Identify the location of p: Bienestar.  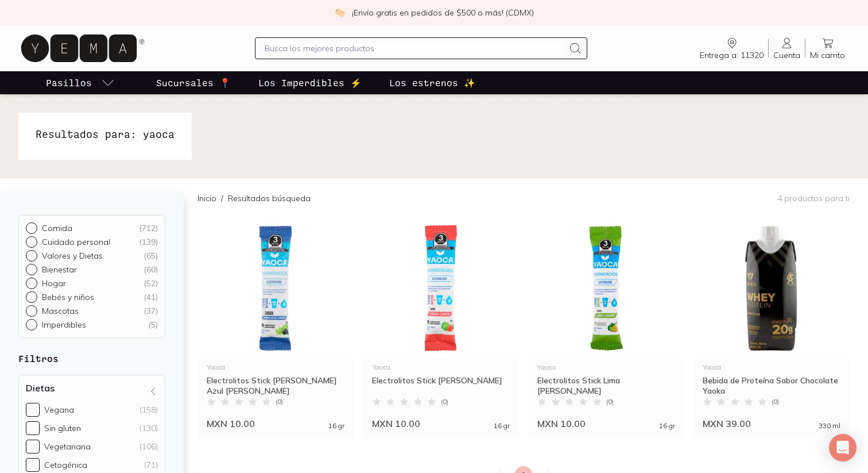
(59, 269).